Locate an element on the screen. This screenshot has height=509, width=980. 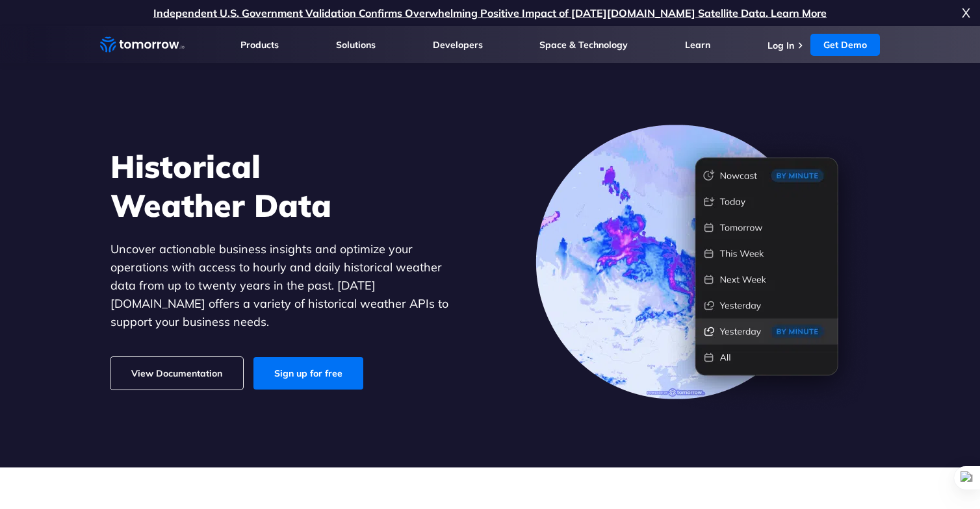
a: Space & Technology is located at coordinates (584, 45).